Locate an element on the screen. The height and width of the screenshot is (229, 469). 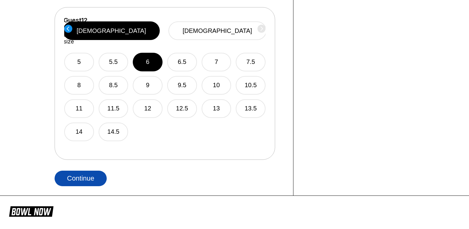
button: 9.5 is located at coordinates (182, 85).